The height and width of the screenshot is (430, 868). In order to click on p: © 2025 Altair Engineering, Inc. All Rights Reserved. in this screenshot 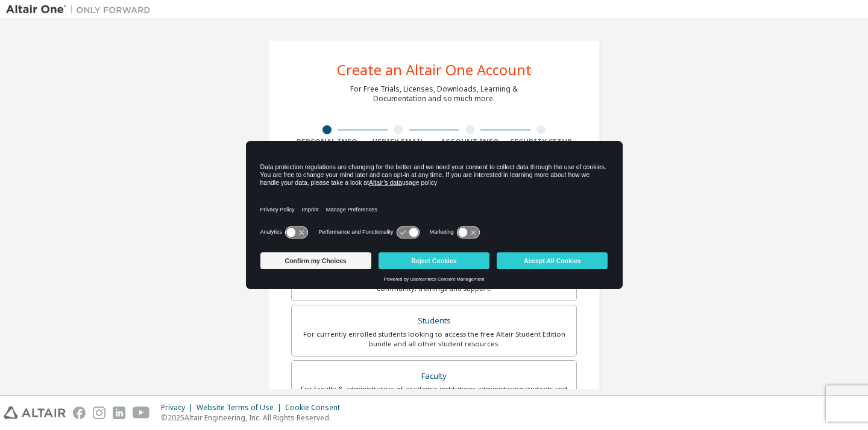, I will do `click(254, 417)`.